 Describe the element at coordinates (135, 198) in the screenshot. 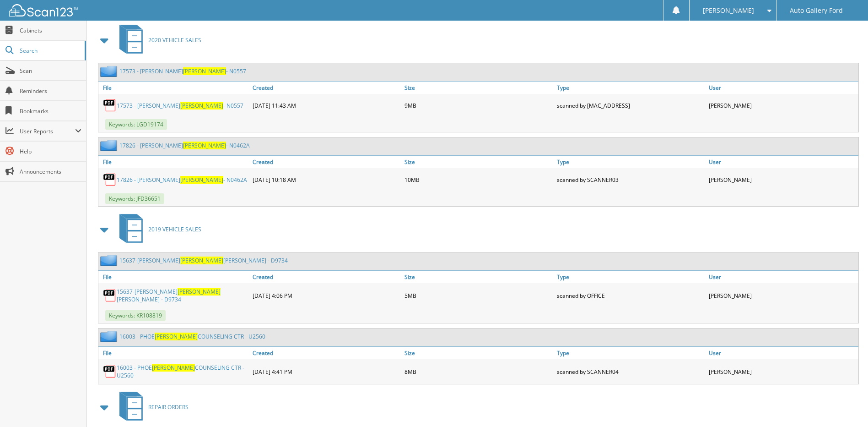

I see `span: Keywords: JFD36651` at that location.